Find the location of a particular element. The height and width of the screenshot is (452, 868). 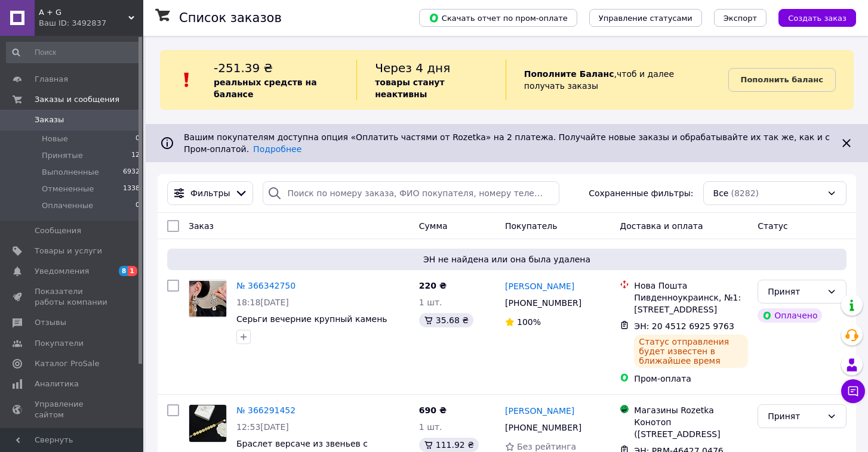

span: Заказы и сообщения is located at coordinates (77, 99).